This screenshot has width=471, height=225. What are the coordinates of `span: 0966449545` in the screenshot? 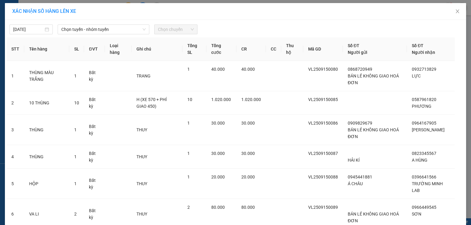 It's located at (424, 207).